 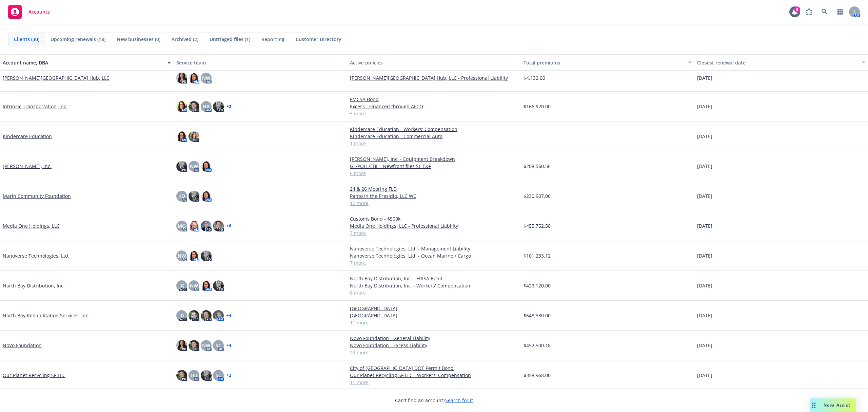 I want to click on a: North Bay Distribution, Inc. - ERISA Bond, so click(x=434, y=278).